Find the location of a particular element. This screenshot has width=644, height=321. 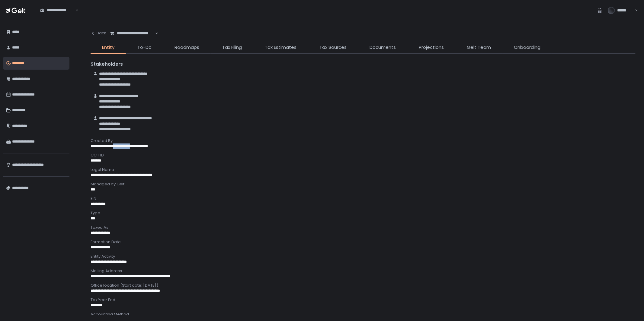

span: Tax Estimates is located at coordinates (280, 47).